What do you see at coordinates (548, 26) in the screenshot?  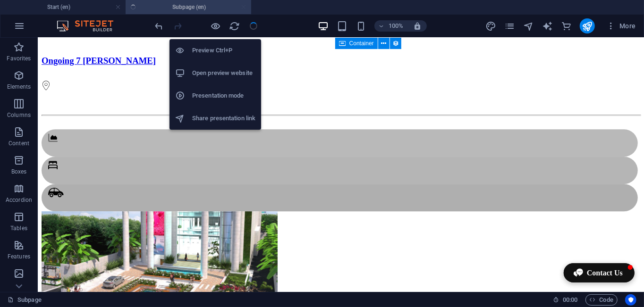 I see `button: text_generator` at bounding box center [548, 26].